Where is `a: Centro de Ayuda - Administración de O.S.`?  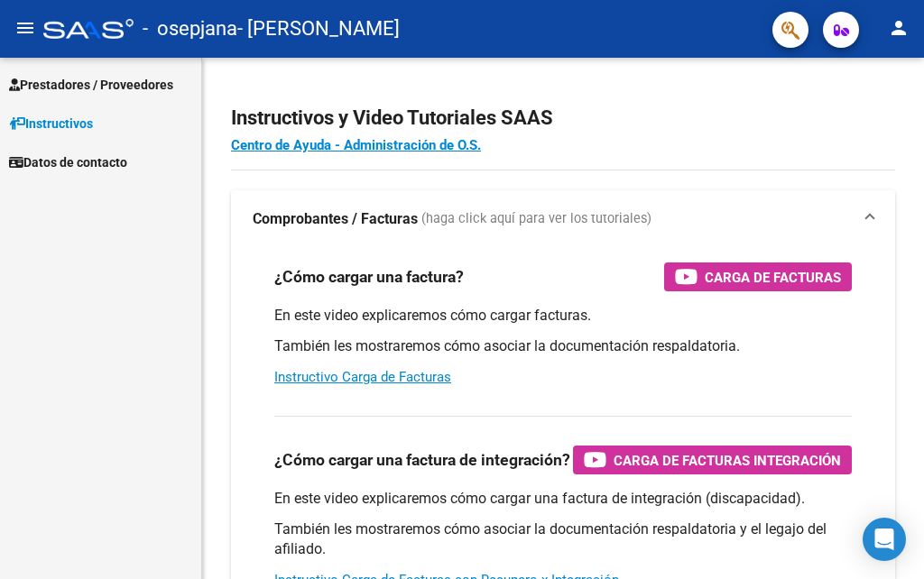
a: Centro de Ayuda - Administración de O.S. is located at coordinates (355, 145).